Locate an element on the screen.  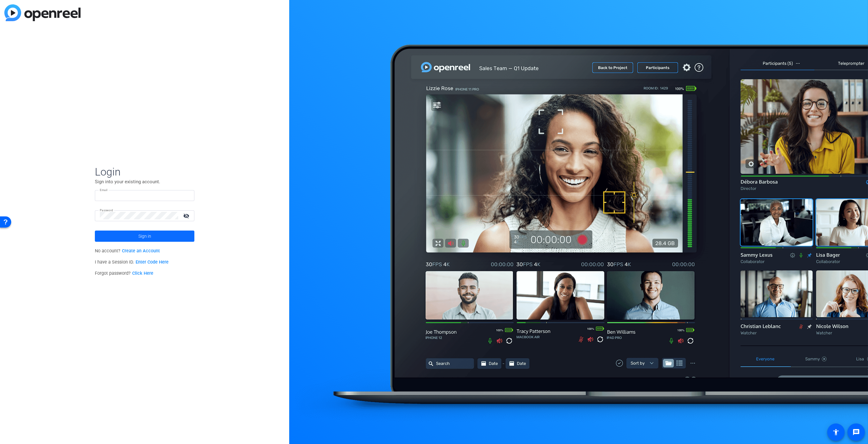
mat-label: Password is located at coordinates (107, 211).